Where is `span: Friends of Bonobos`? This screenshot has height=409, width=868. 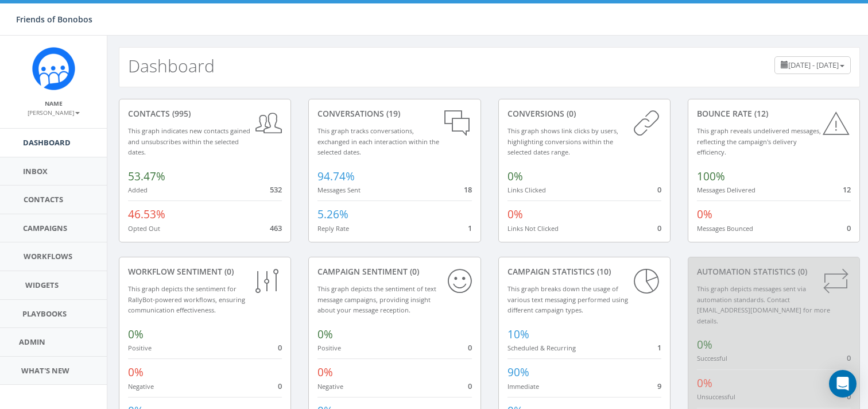 span: Friends of Bonobos is located at coordinates (54, 19).